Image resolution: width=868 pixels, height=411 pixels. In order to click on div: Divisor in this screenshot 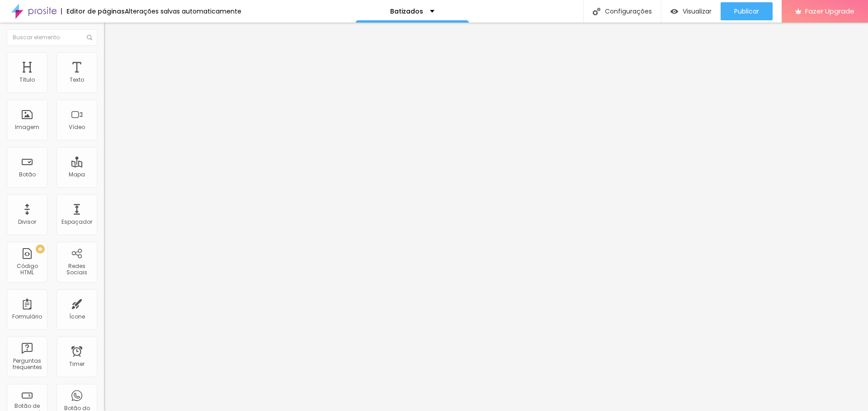, I will do `click(27, 222)`.